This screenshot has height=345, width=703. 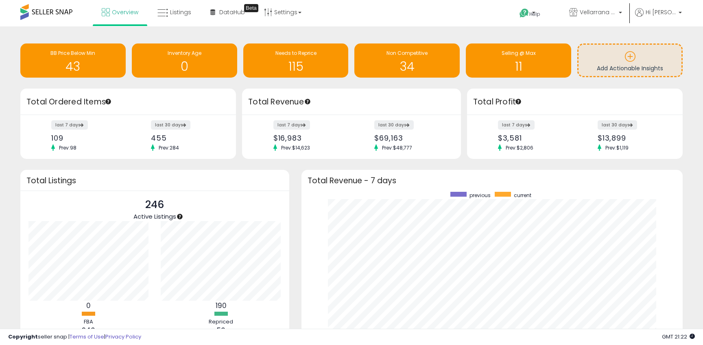 What do you see at coordinates (519, 148) in the screenshot?
I see `span: Prev: $2,806` at bounding box center [519, 148].